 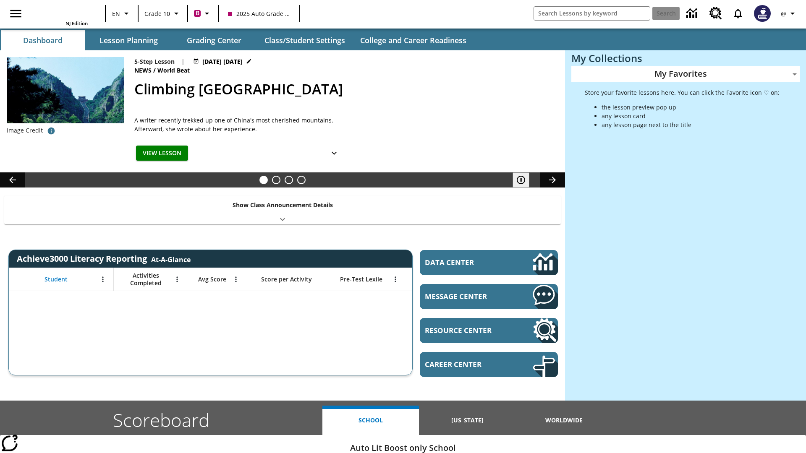 I want to click on a: Career Center, so click(x=488, y=365).